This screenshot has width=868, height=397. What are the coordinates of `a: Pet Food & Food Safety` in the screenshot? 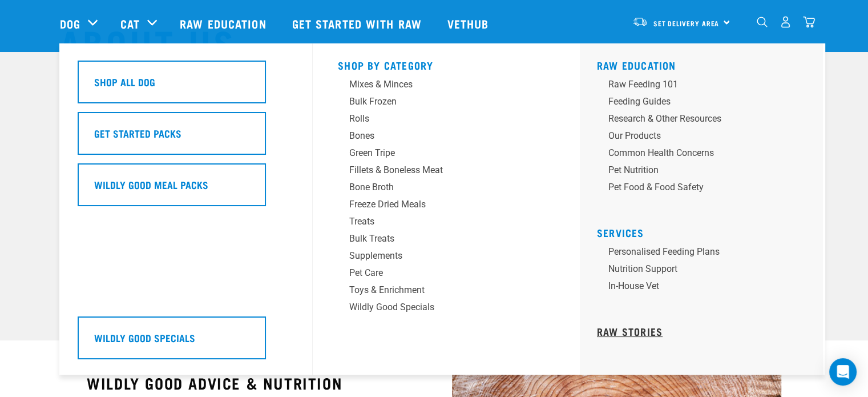 It's located at (706, 189).